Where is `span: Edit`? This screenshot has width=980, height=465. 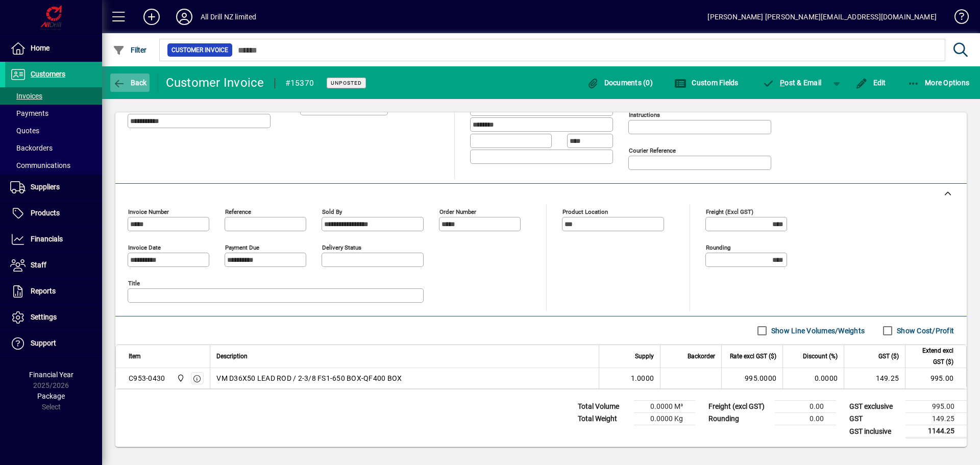 span: Edit is located at coordinates (871, 83).